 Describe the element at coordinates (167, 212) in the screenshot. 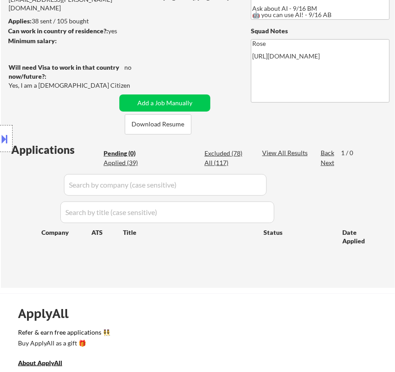

I see `input: Search by title (case sensitive)` at that location.